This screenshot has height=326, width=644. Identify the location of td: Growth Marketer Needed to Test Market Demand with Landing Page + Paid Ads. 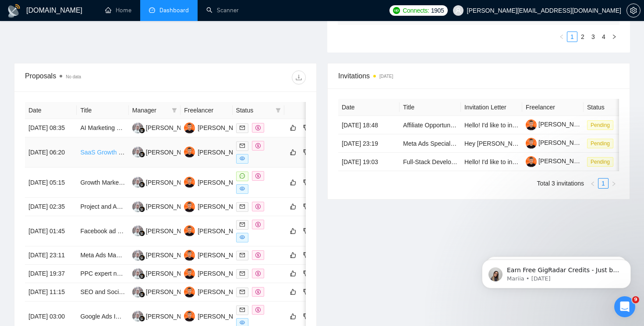
(102, 182).